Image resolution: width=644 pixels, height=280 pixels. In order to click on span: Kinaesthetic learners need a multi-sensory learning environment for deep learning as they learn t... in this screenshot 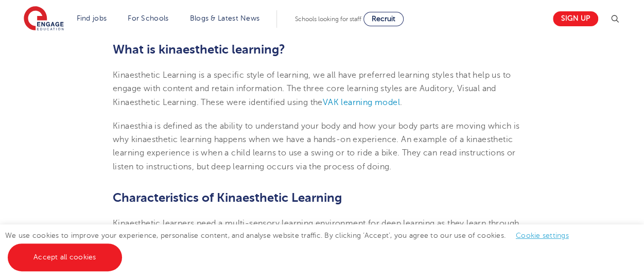, I will do `click(318, 244)`.